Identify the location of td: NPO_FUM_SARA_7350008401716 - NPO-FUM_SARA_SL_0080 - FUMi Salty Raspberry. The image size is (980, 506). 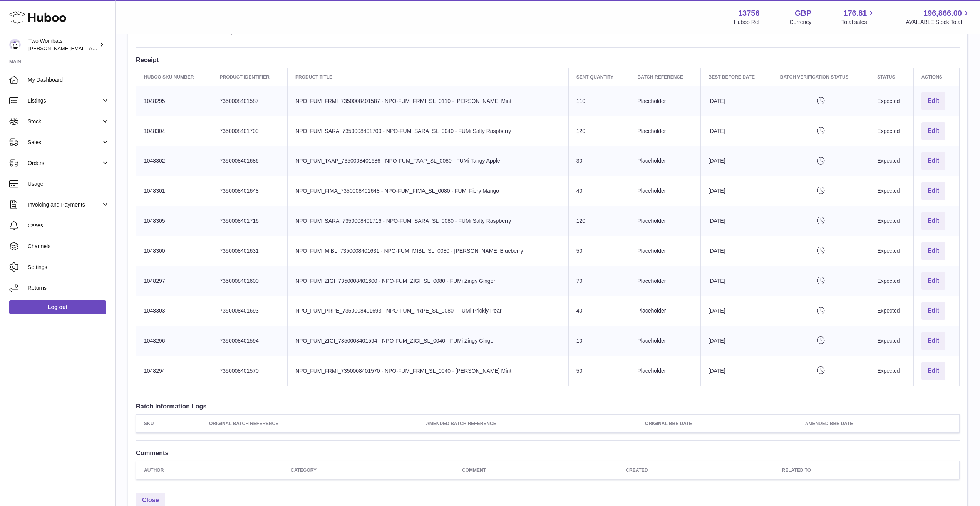
(428, 221).